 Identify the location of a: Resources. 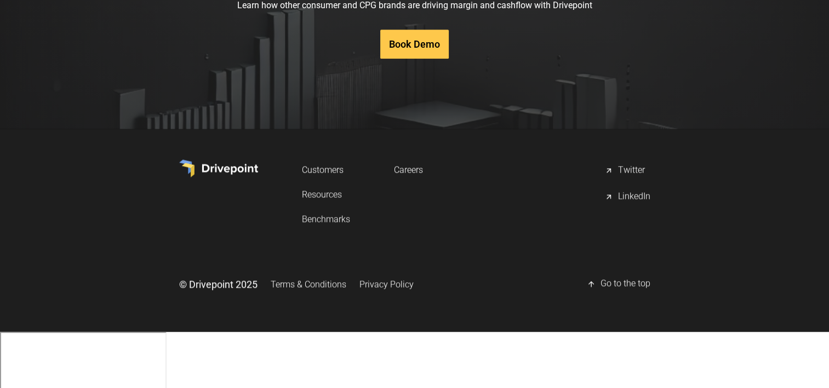
(326, 194).